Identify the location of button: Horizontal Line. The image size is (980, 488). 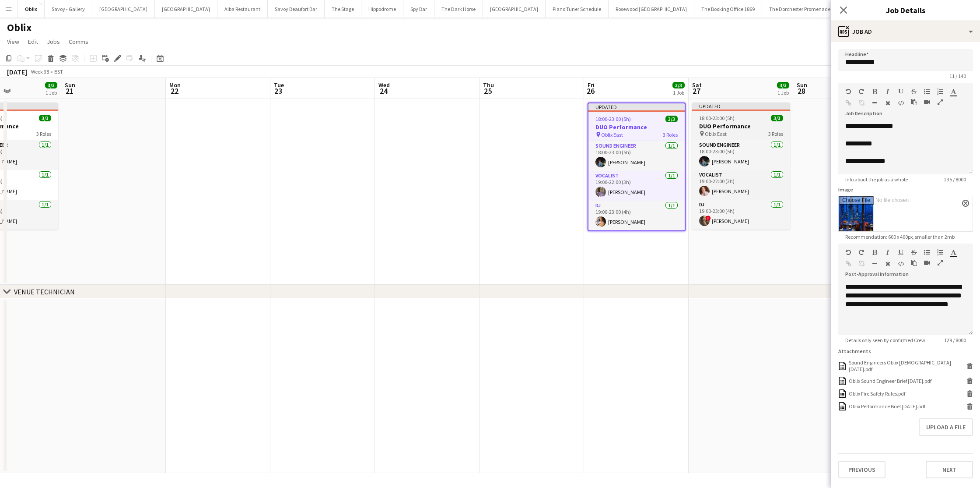
(874, 103).